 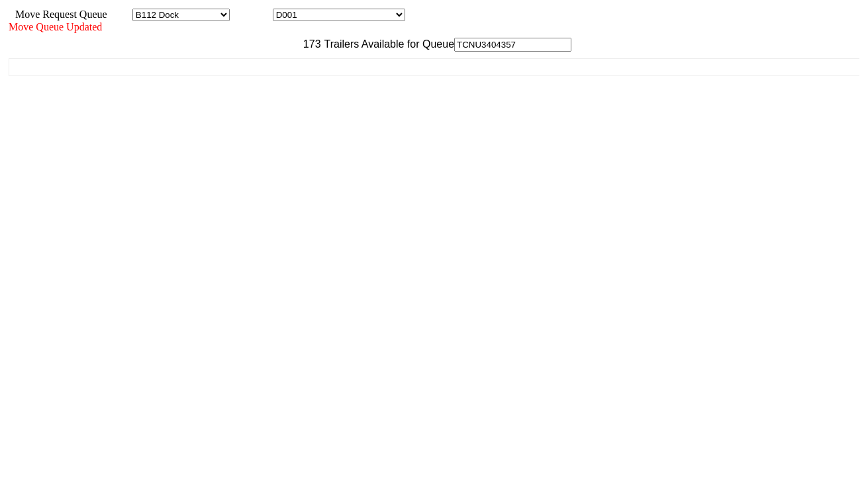 What do you see at coordinates (512, 45) in the screenshot?
I see `input: Filter Available Trailers` at bounding box center [512, 45].